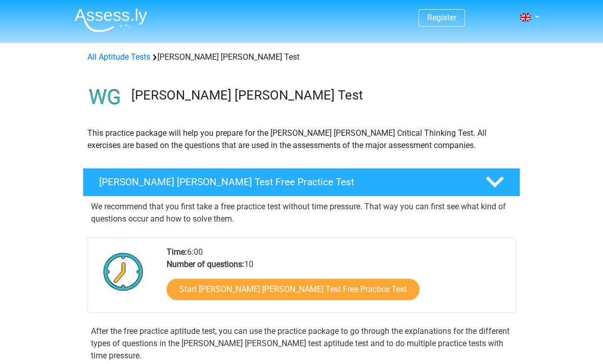 The height and width of the screenshot is (364, 603). What do you see at coordinates (337, 279) in the screenshot?
I see `div: 6:00 10` at bounding box center [337, 279].